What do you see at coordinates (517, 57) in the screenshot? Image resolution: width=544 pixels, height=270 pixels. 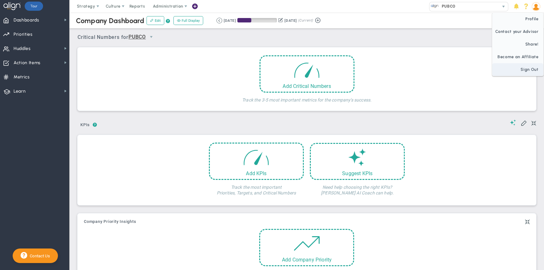 I see `span: Become an Affiliate` at bounding box center [517, 57].